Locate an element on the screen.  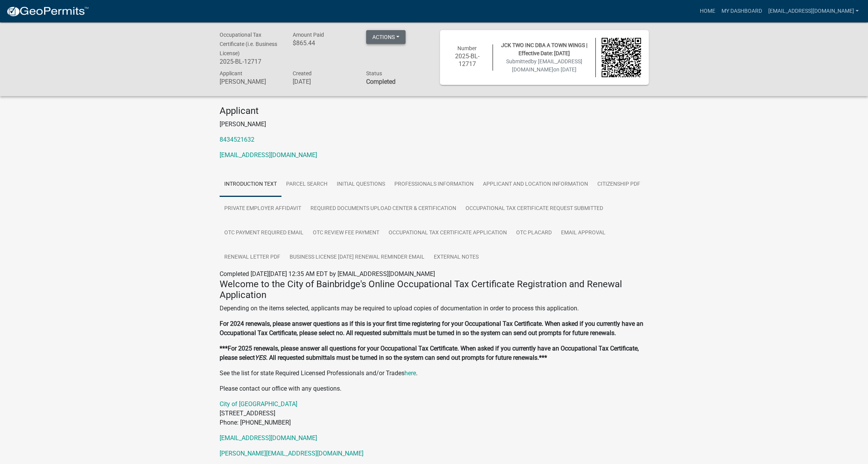
span: Number is located at coordinates (467, 48).